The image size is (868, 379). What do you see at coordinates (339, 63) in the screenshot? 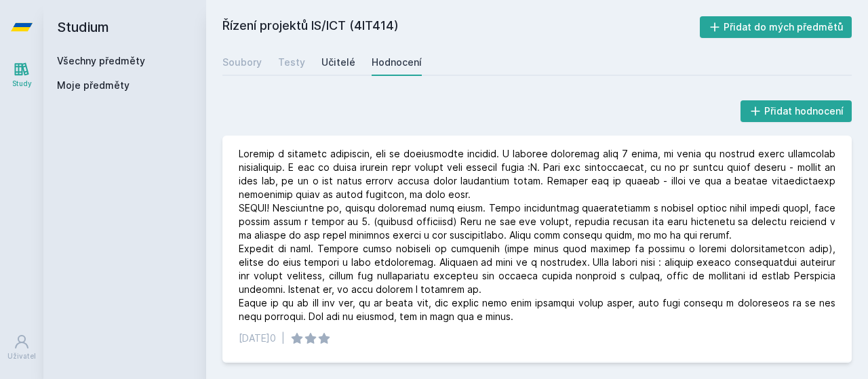
I see `div: Učitelé` at bounding box center [339, 63].